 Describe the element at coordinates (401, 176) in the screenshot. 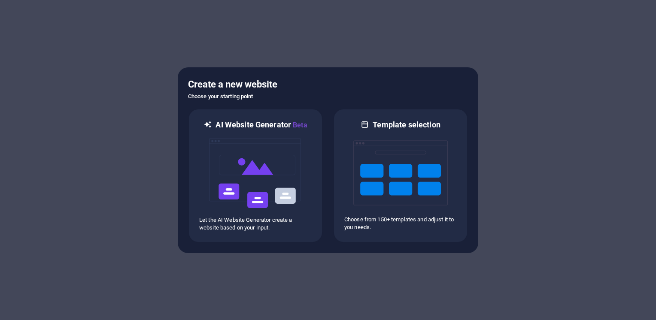

I see `div: Template selectionChoose from 150+ templates and adjust it to you needs.` at that location.